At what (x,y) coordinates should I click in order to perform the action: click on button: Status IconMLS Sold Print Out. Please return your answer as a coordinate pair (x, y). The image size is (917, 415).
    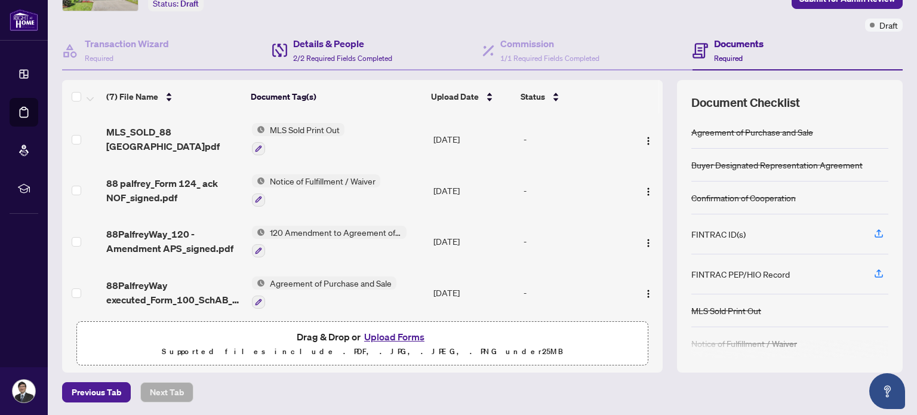
    Looking at the image, I should click on (298, 139).